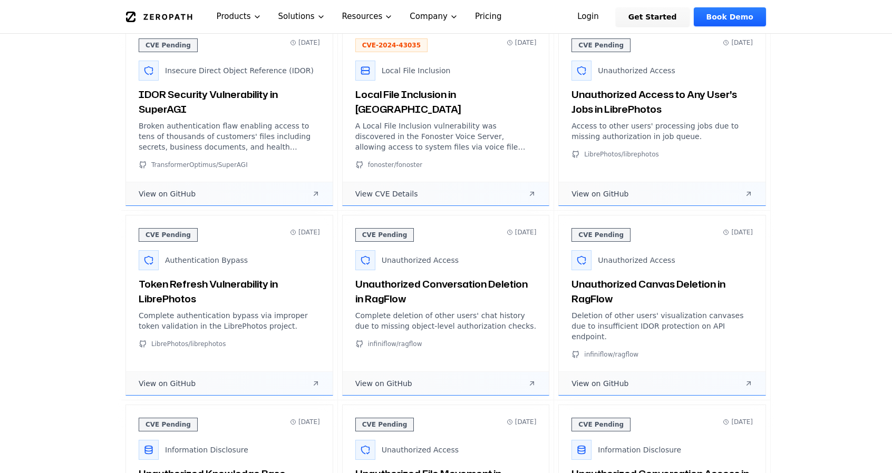 This screenshot has height=473, width=892. What do you see at coordinates (206, 260) in the screenshot?
I see `span: Authentication Bypass` at bounding box center [206, 260].